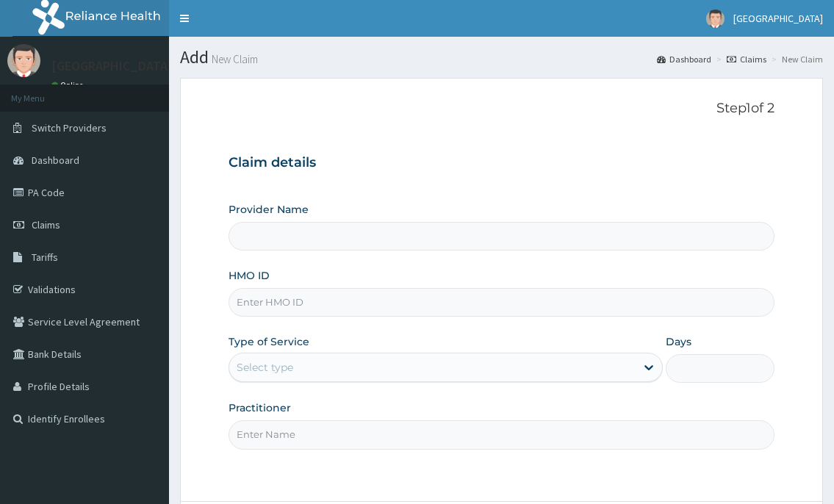  I want to click on label: Provider Name, so click(268, 209).